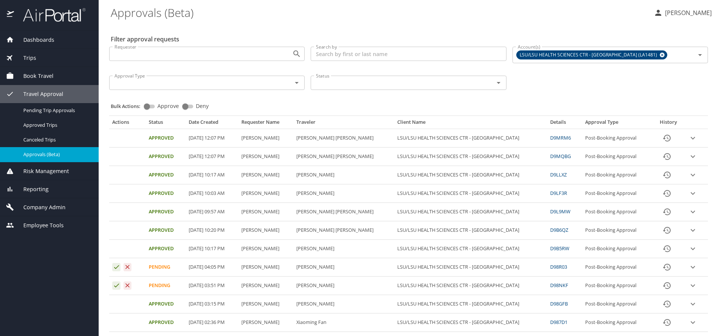  I want to click on span: Risk Management, so click(41, 171).